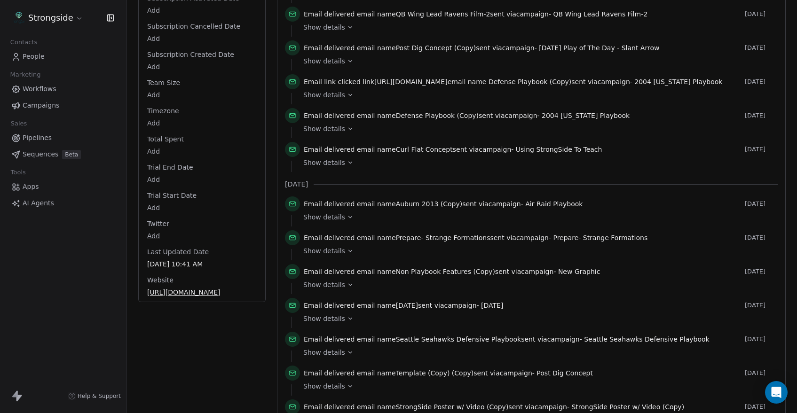  I want to click on span: Last Updated Date, so click(178, 252).